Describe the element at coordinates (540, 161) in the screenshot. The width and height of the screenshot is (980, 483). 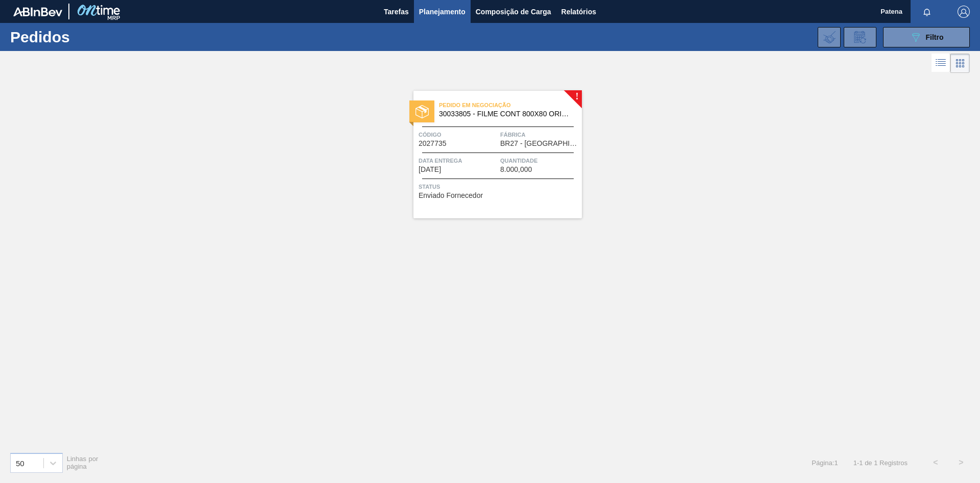
I see `span: Quantidade` at that location.